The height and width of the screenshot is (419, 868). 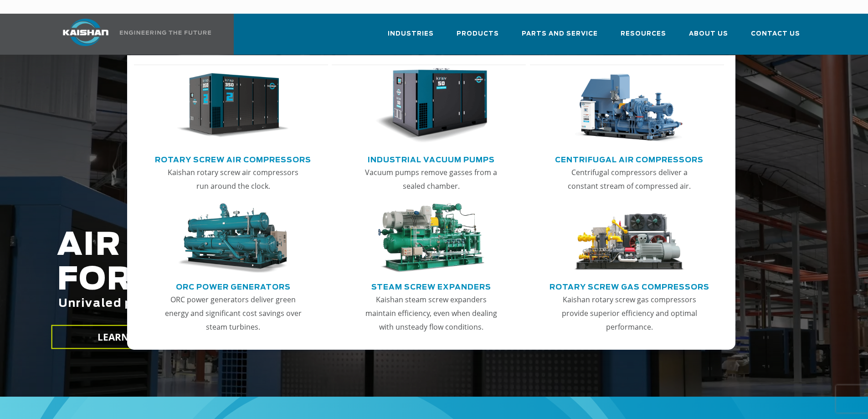 I want to click on a: LEARN MORE, so click(x=129, y=337).